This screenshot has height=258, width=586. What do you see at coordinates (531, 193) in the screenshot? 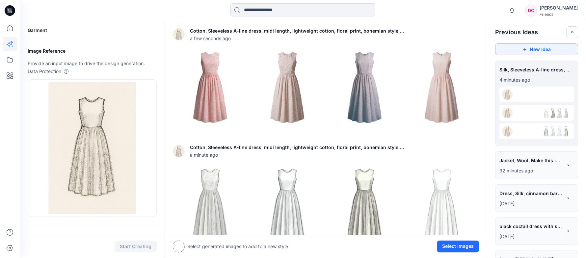
I see `span: Dress, Silk, cinnamon bark color,, evening gown dress, satin, off the shoulder, sleeveless, sivle...` at bounding box center [531, 193].